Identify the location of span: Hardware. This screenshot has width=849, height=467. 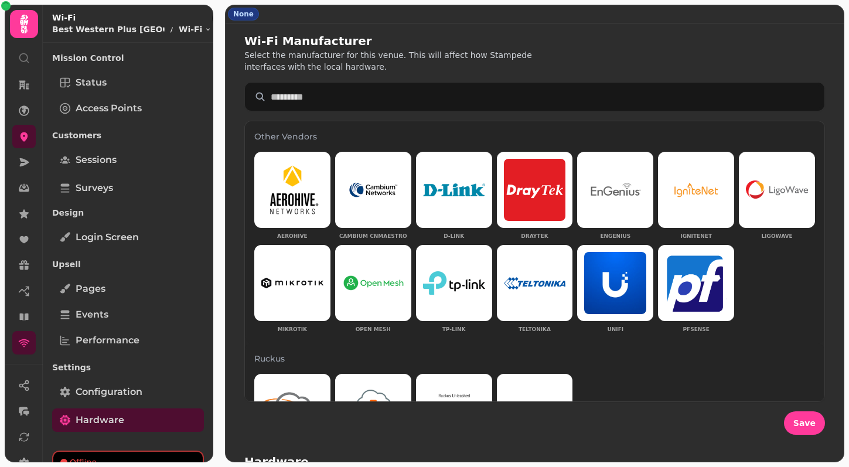
(100, 420).